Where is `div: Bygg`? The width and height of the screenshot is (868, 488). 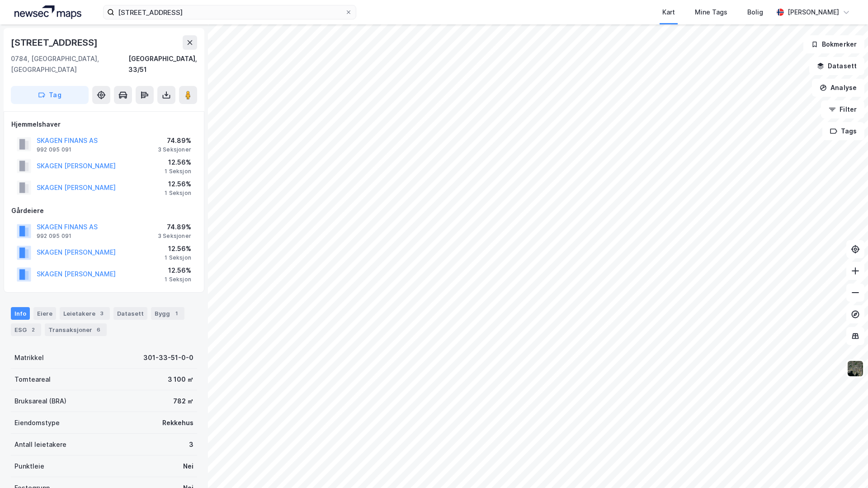
div: Bygg is located at coordinates (168, 314).